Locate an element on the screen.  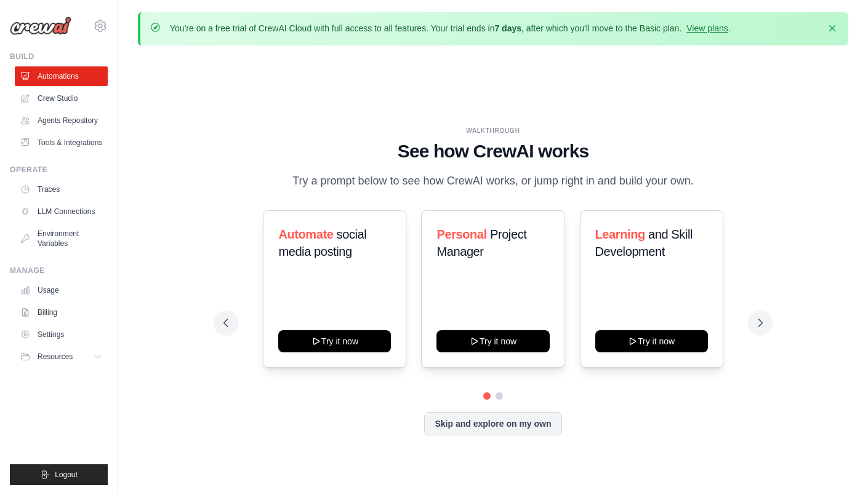
a: Usage is located at coordinates (61, 290).